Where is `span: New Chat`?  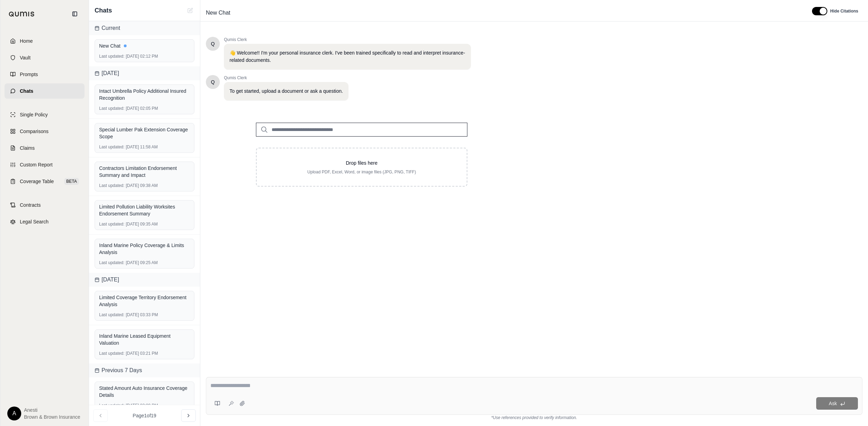
span: New Chat is located at coordinates (218, 13).